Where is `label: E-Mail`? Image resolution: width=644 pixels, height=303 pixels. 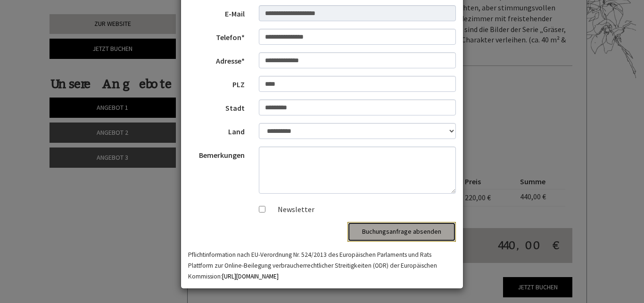
label: E-Mail is located at coordinates (216, 12).